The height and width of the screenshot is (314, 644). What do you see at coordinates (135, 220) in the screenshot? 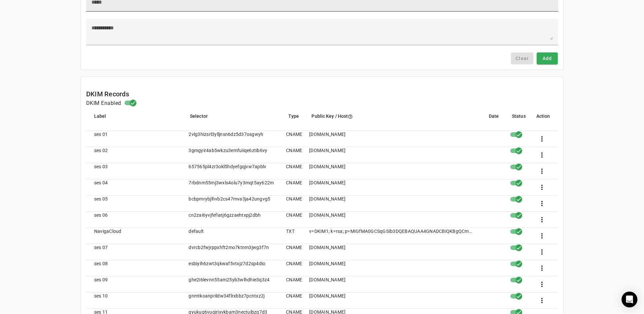
I see `mat-cell: ses 06` at bounding box center [135, 220].